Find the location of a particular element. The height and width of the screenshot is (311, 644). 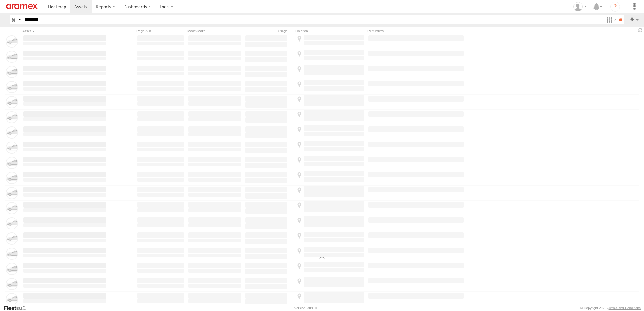

div: Reminders is located at coordinates (416, 31).